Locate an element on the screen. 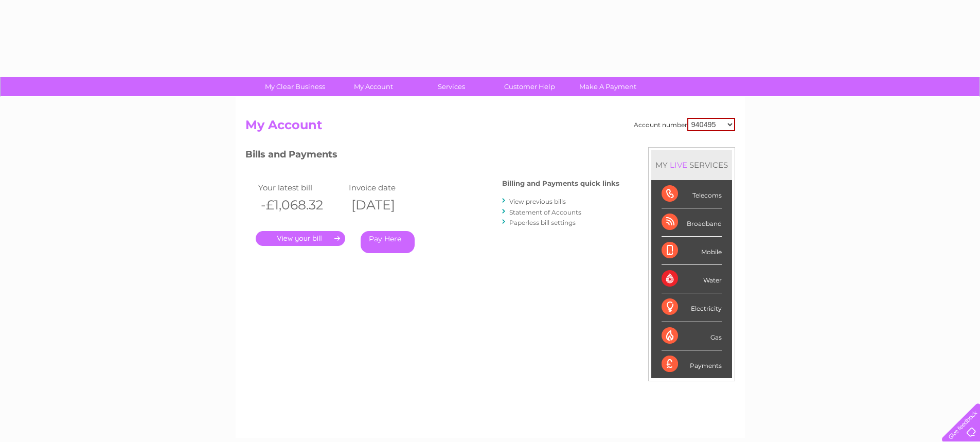 This screenshot has height=442, width=980. td: Your latest bill is located at coordinates (301, 187).